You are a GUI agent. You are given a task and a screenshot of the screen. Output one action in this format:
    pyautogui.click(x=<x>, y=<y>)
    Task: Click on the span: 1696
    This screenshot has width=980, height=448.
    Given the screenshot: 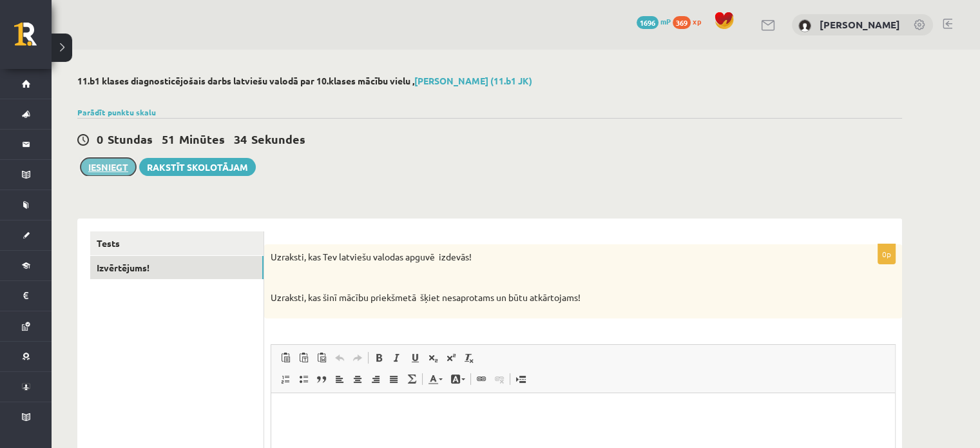 What is the action you would take?
    pyautogui.click(x=648, y=23)
    